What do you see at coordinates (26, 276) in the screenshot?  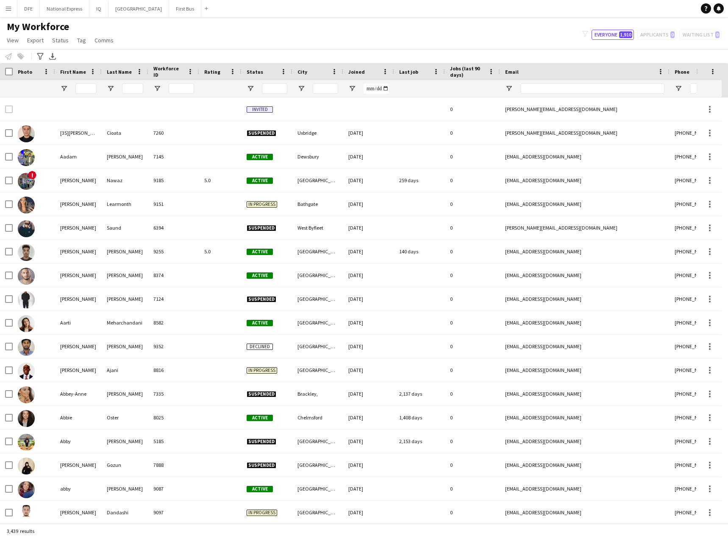 I see `img: Aaron Robertson` at bounding box center [26, 276].